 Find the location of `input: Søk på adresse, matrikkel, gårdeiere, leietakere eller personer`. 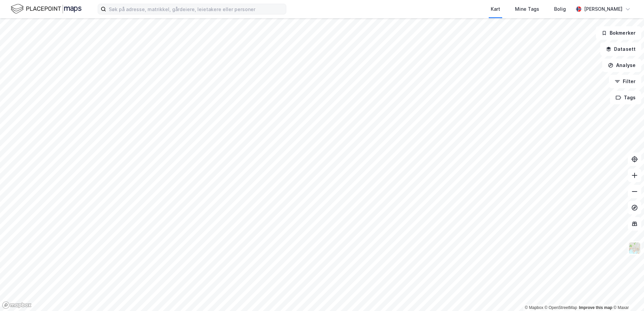

input: Søk på adresse, matrikkel, gårdeiere, leietakere eller personer is located at coordinates (196, 9).